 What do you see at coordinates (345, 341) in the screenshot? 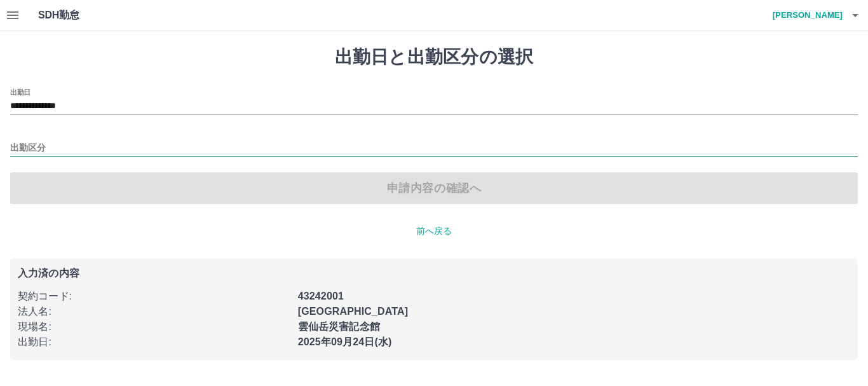
I see `b: 2025年09月24日(水)` at bounding box center [345, 341].